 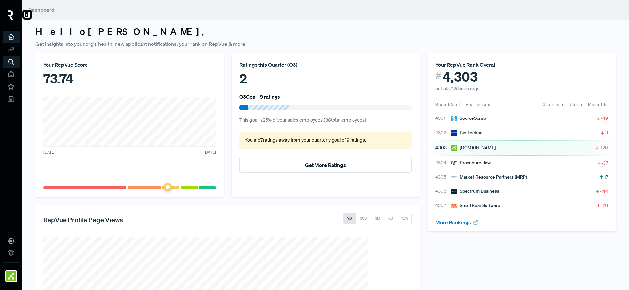 I want to click on div: SmartBear Software, so click(x=476, y=205).